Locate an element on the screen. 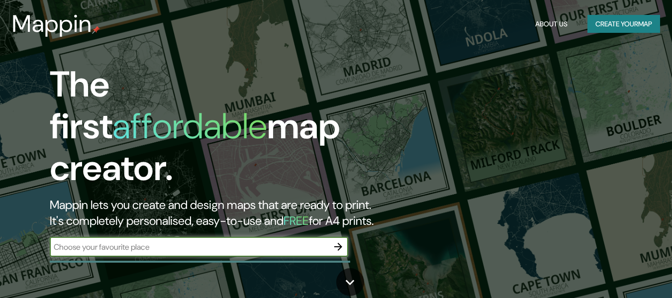 Image resolution: width=672 pixels, height=298 pixels. h1: The first map creator. is located at coordinates (218, 130).